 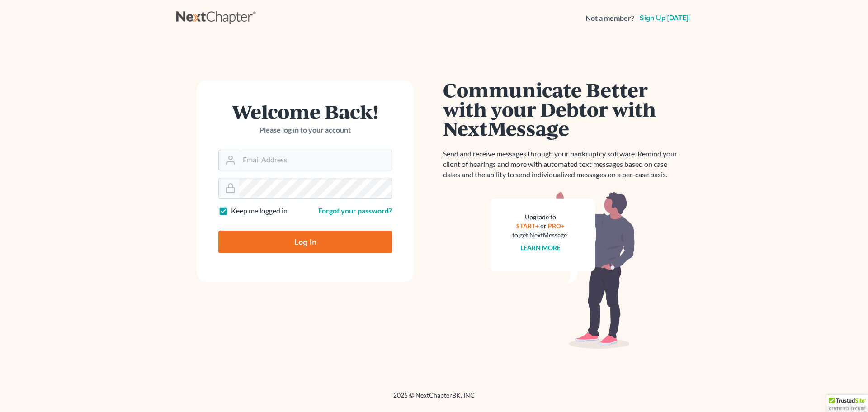 I want to click on h1: Communicate Better with your Debtor with NextMessage, so click(x=563, y=109).